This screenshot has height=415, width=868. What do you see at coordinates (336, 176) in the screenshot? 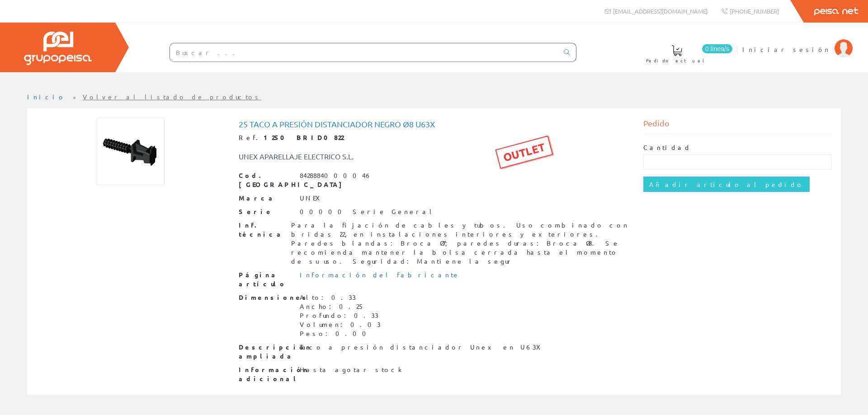
I see `div: 8428884000046` at bounding box center [336, 176].